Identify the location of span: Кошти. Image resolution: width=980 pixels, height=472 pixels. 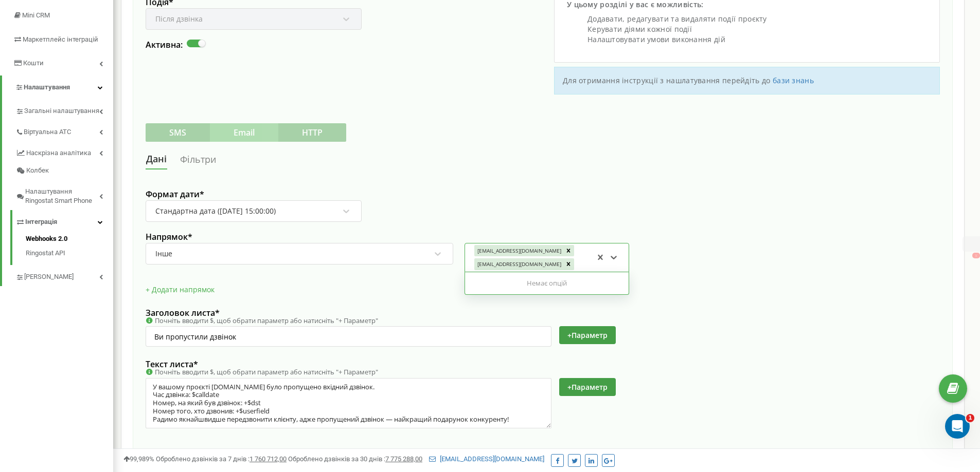
(34, 62).